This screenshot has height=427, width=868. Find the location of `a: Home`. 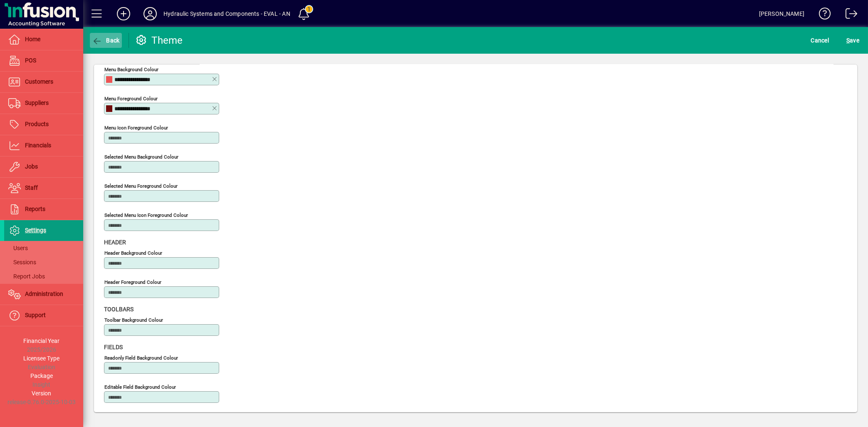

a: Home is located at coordinates (44, 39).